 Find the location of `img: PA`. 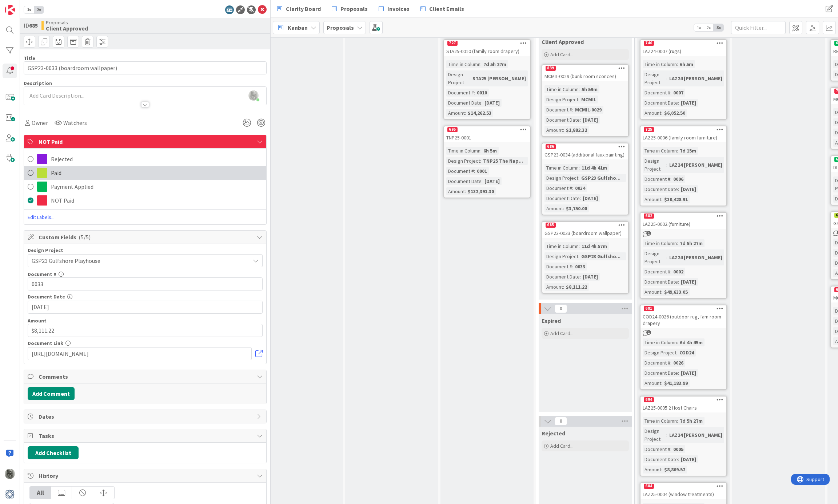

img: PA is located at coordinates (10, 474).